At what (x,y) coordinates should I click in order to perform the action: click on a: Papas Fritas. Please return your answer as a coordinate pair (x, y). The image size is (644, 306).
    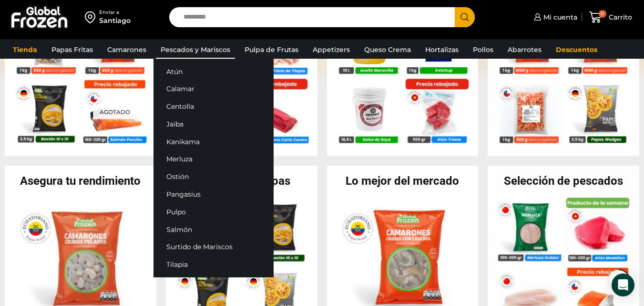
    Looking at the image, I should click on (72, 50).